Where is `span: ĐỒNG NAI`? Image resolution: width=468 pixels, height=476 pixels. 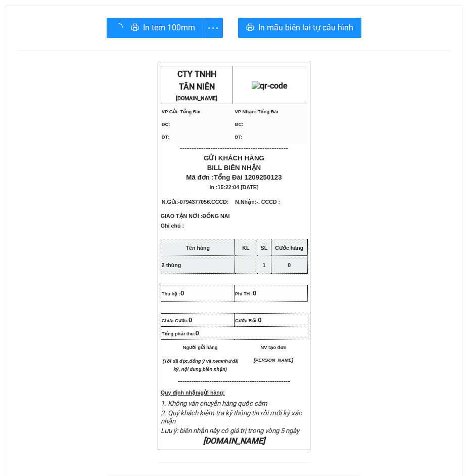
span: ĐỒNG NAI is located at coordinates (216, 216).